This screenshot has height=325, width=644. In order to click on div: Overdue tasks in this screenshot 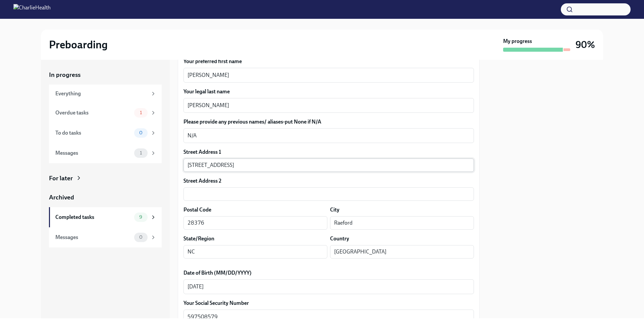, I will do `click(93, 113)`.